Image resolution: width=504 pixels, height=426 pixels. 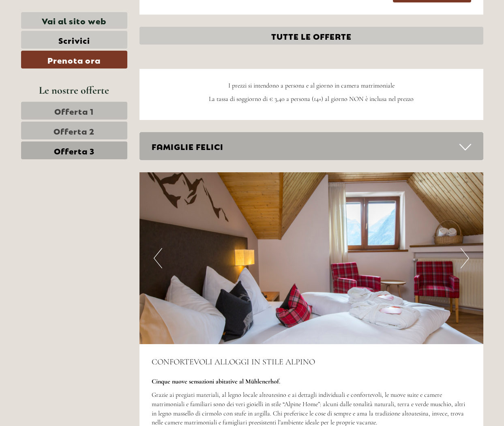 I want to click on strong: Cinque nuove sensazioni abitative al Mühlenerhof, so click(x=216, y=382).